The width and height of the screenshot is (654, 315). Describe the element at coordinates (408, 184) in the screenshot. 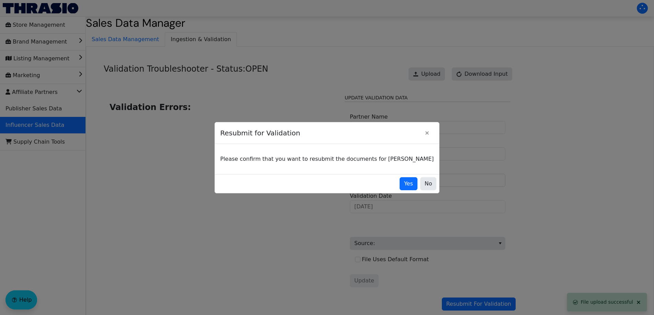

I see `button: Yes` at that location.